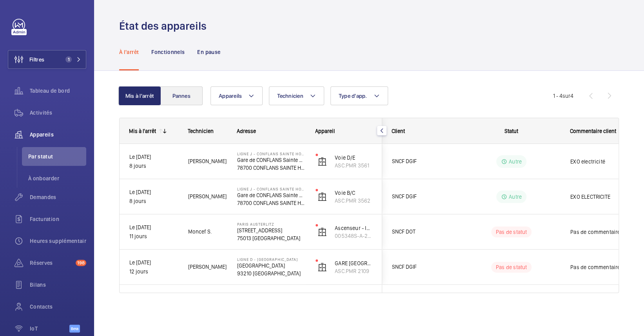 This screenshot has width=644, height=336. I want to click on span: 1 - 4 4, so click(563, 96).